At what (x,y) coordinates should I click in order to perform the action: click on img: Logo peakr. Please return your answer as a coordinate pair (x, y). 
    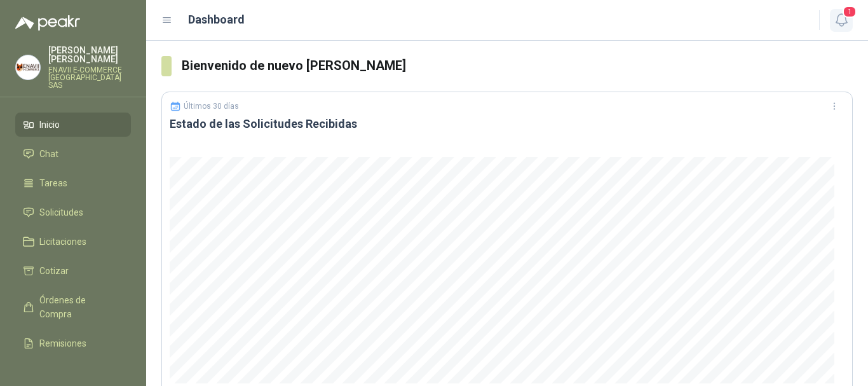
    Looking at the image, I should click on (48, 23).